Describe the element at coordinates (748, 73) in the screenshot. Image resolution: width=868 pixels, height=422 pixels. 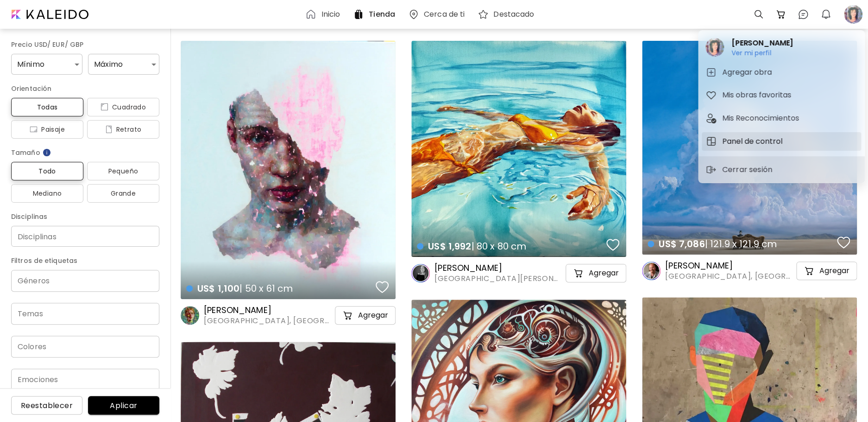
I see `h5: Agregar obra` at that location.